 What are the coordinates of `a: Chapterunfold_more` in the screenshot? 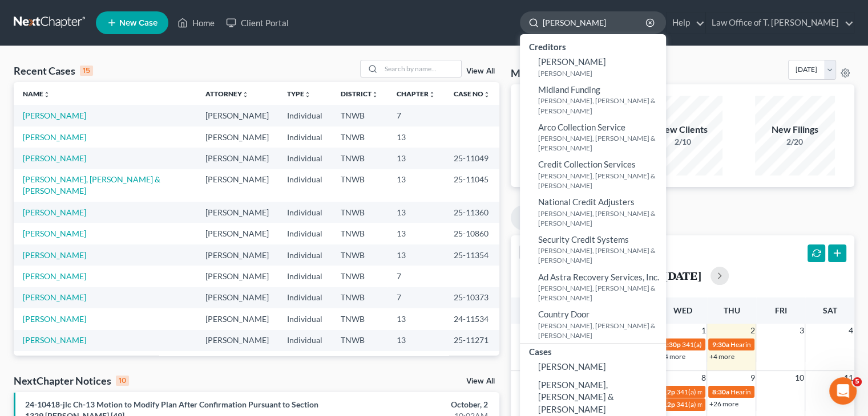 It's located at (416, 94).